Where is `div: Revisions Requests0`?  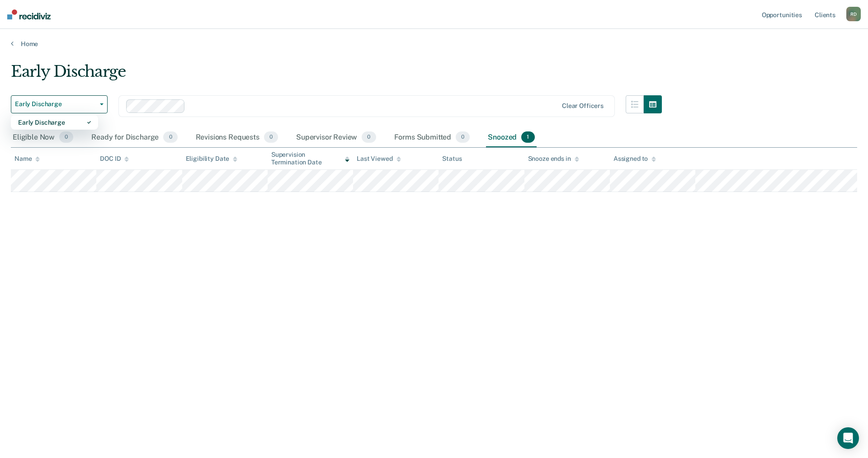 div: Revisions Requests0 is located at coordinates (237, 138).